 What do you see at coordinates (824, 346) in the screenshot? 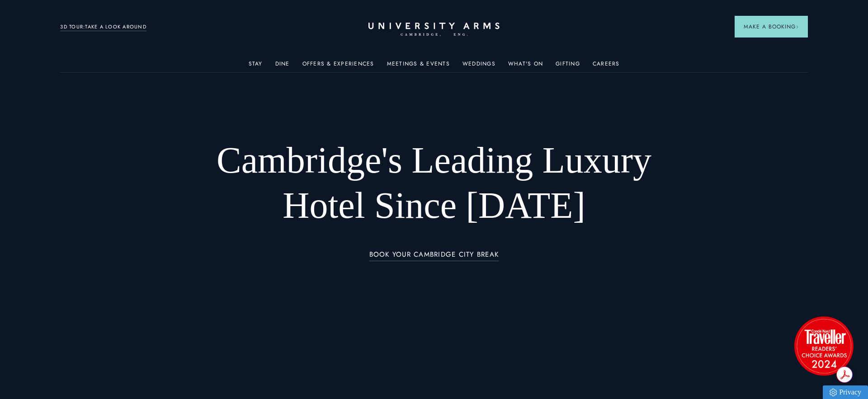
I see `img: image-2524eff8f0c5d55edbf694693304c4387916dea5-1501x1501-png` at bounding box center [824, 346].